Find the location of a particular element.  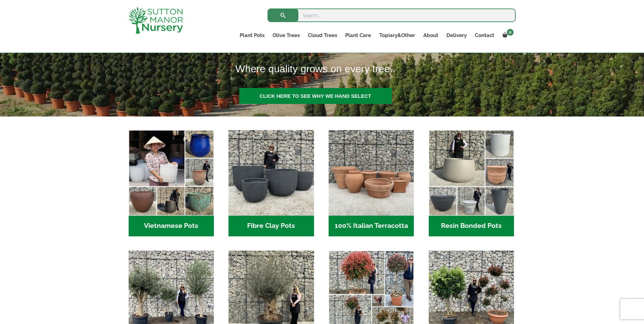

a: Delivery is located at coordinates (457, 35).